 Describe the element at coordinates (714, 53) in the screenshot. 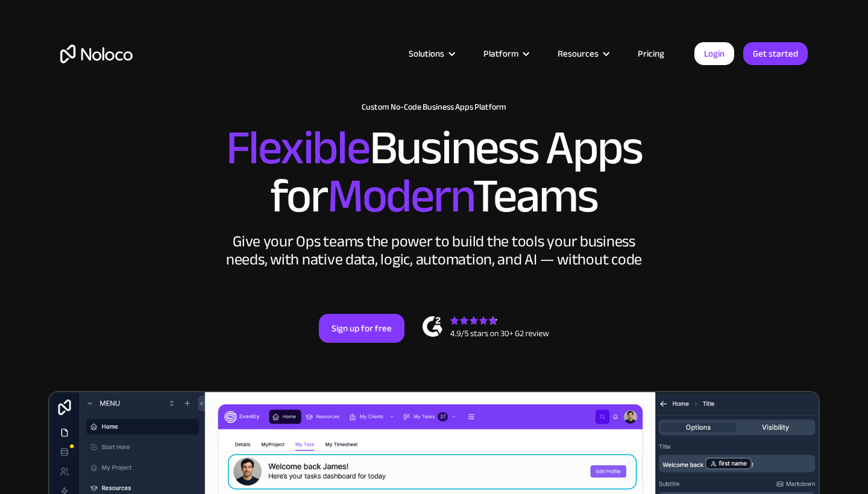

I see `a: Login` at that location.